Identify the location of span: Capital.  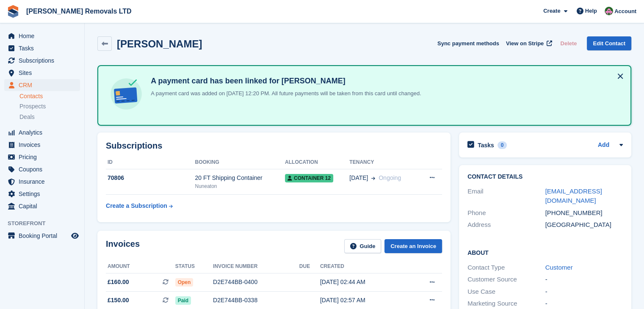
(44, 206).